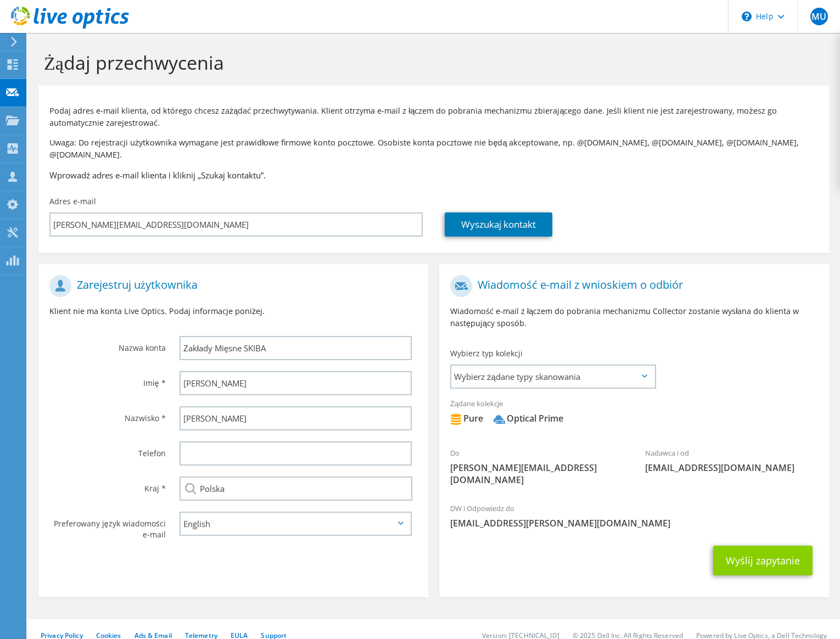 The width and height of the screenshot is (840, 639). I want to click on div: Żądane kolekcje, so click(635, 414).